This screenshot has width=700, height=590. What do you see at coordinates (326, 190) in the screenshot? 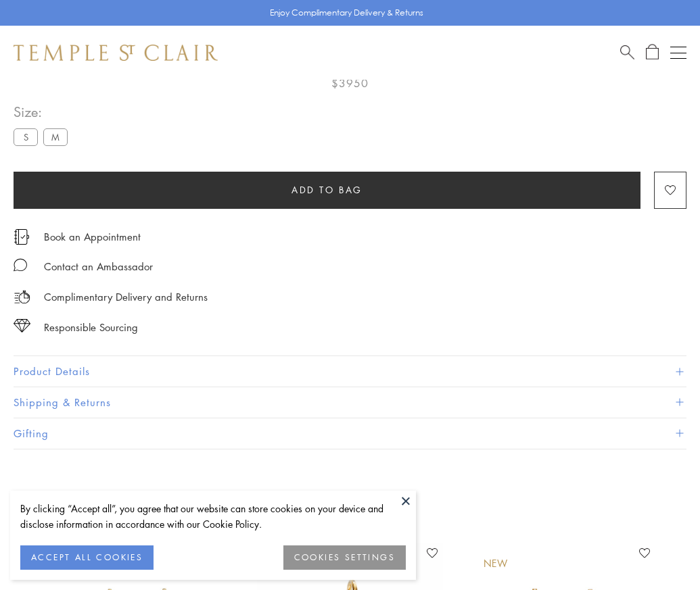
I see `span: Add to bag` at bounding box center [326, 190].